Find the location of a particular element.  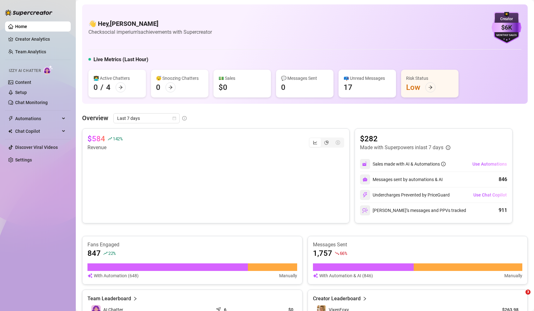

img: AI Chatter is located at coordinates (48, 70).